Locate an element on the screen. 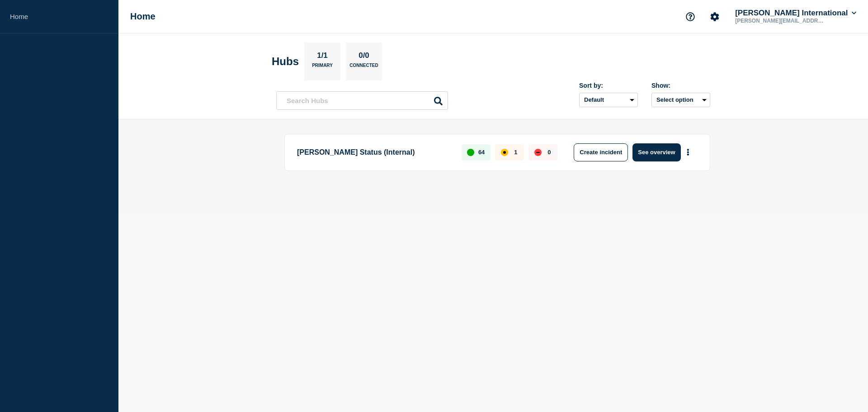 This screenshot has height=412, width=868. input: Search Hubs is located at coordinates (362, 100).